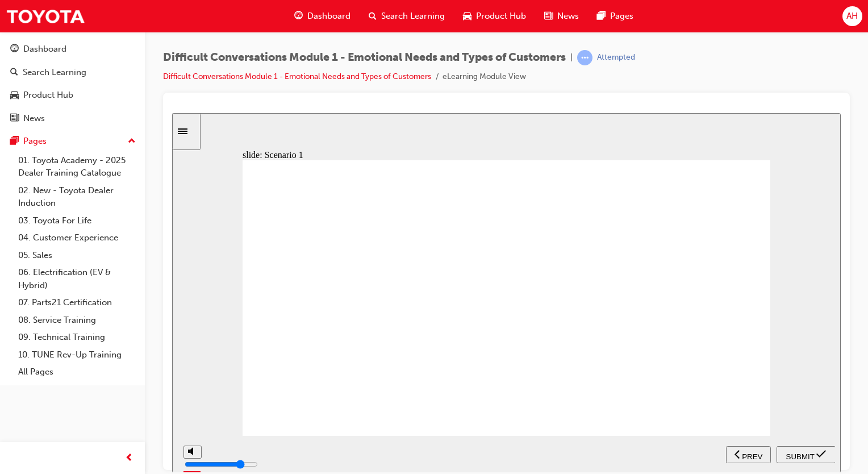 Image resolution: width=868 pixels, height=474 pixels. What do you see at coordinates (129, 458) in the screenshot?
I see `span: prev-icon` at bounding box center [129, 458].